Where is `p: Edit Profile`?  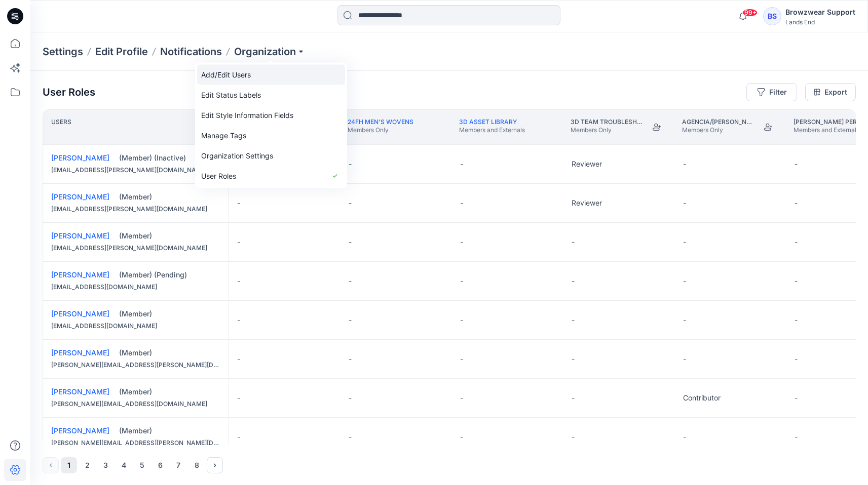
p: Edit Profile is located at coordinates (121, 51).